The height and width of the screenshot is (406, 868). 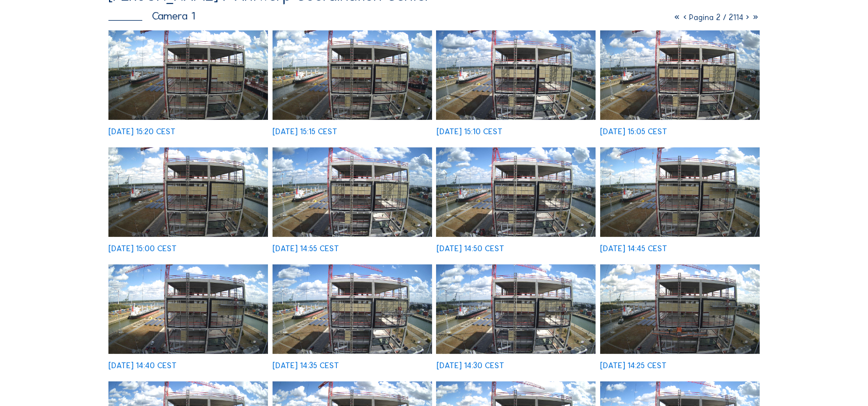 What do you see at coordinates (516, 192) in the screenshot?
I see `img: image_52921102` at bounding box center [516, 192].